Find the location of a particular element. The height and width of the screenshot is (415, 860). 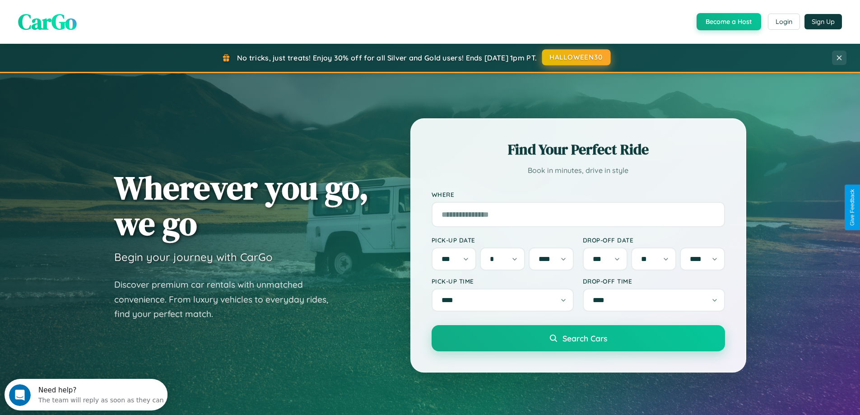

div: Need help? is located at coordinates (97, 11).